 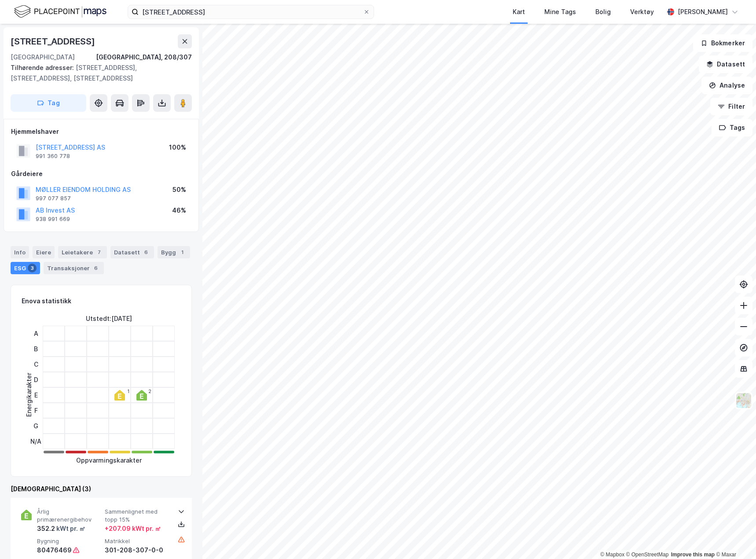 I want to click on span: Matrikkel, so click(x=137, y=541).